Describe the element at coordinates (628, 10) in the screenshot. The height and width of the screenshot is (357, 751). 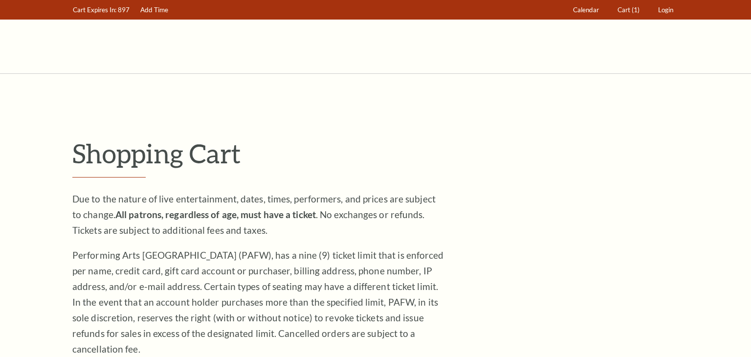
I see `a: Cart (1)` at that location.